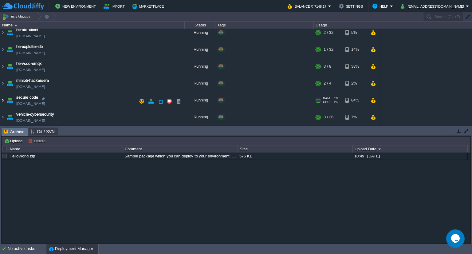 Image resolution: width=472 pixels, height=254 pixels. Describe the element at coordinates (71, 249) in the screenshot. I see `button: Deployment Manager` at that location.